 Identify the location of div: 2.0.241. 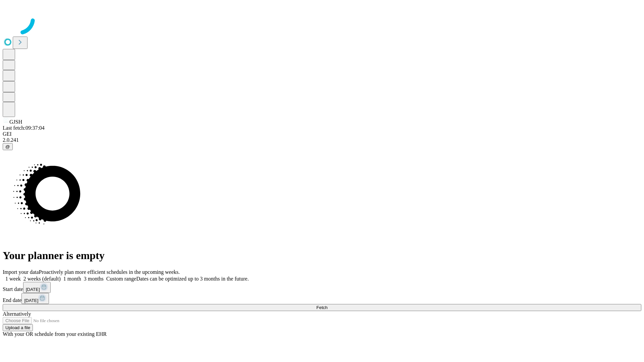
(322, 140).